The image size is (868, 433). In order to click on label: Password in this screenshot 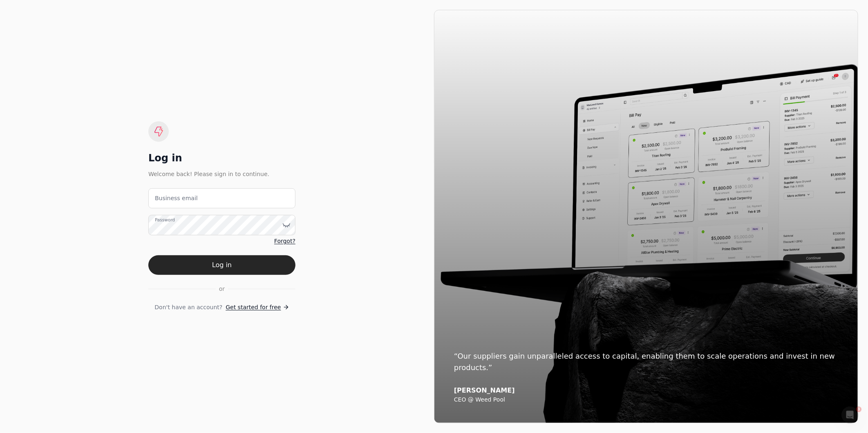, I will do `click(165, 220)`.